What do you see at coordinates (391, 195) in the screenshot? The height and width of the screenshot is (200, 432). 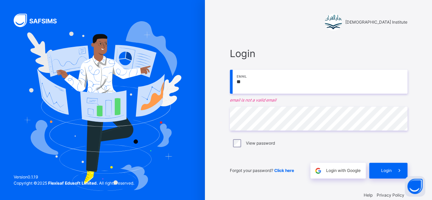 I see `a: Privacy Policy` at bounding box center [391, 195].